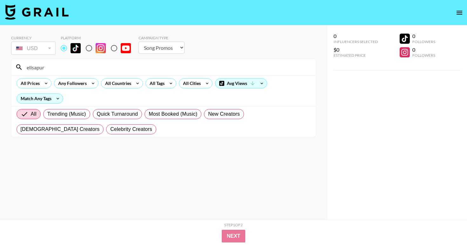  What do you see at coordinates (76, 48) in the screenshot?
I see `img: TikTok` at bounding box center [76, 48].